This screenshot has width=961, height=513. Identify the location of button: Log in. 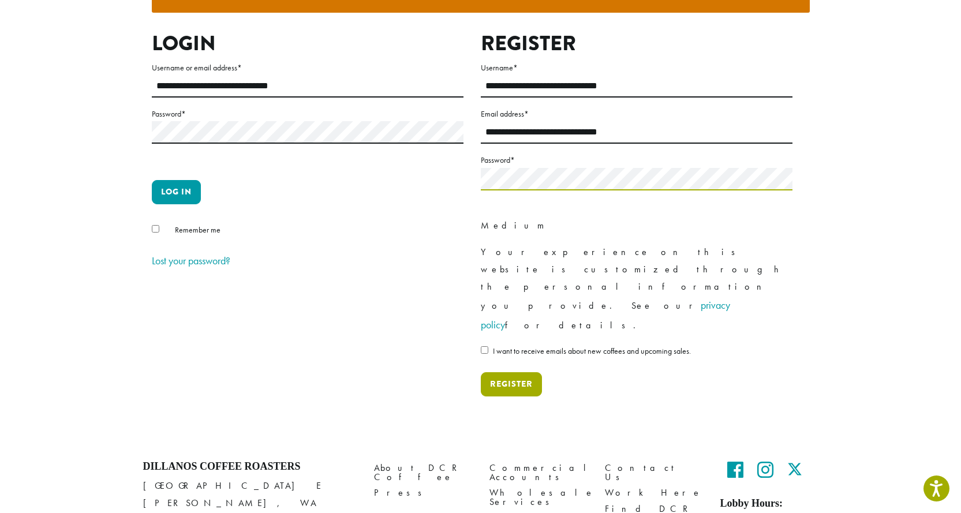
(176, 192).